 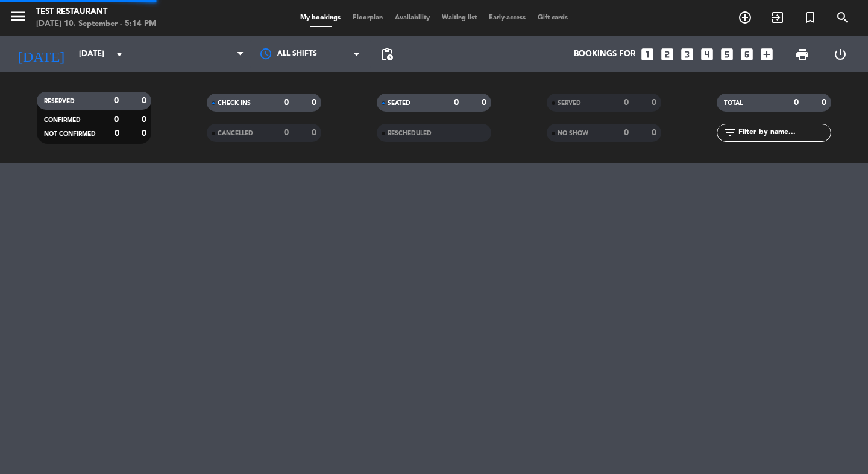 What do you see at coordinates (553, 17) in the screenshot?
I see `span: Gift cards` at bounding box center [553, 17].